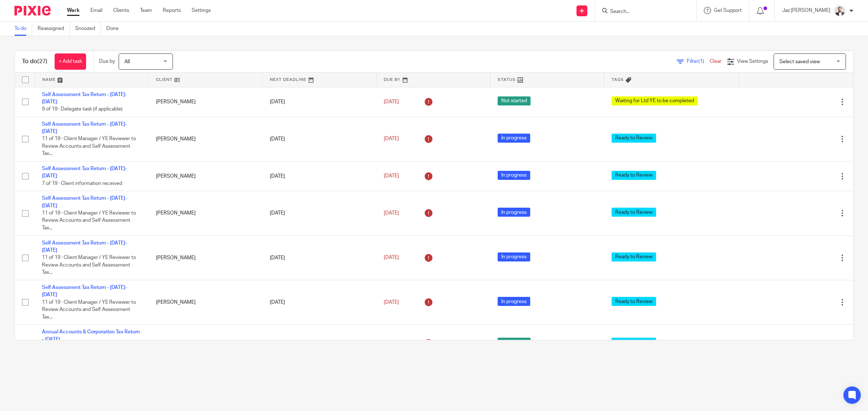  Describe the element at coordinates (146, 10) in the screenshot. I see `a: Team` at that location.